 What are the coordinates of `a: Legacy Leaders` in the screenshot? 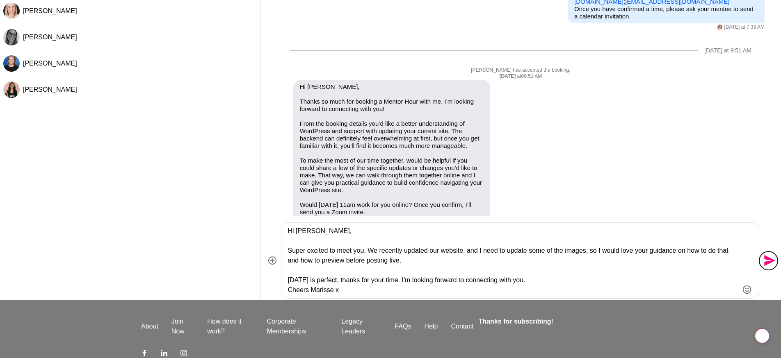 It's located at (361, 327).